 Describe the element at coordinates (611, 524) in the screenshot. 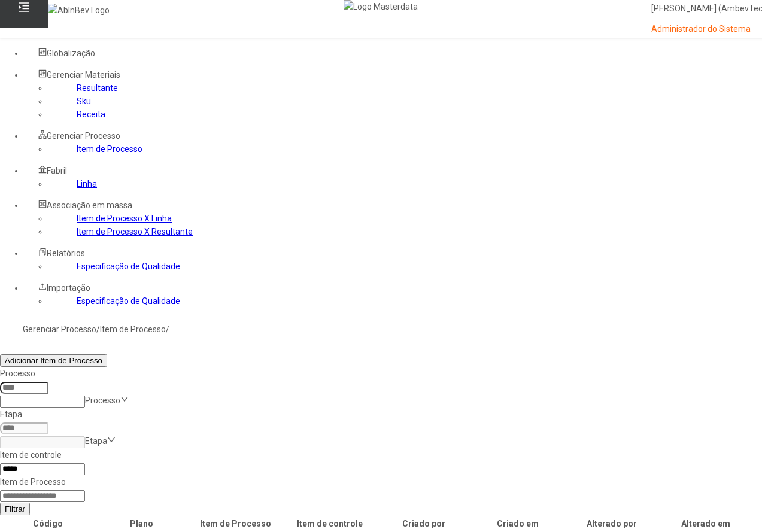

I see `th: Alterado por` at that location.